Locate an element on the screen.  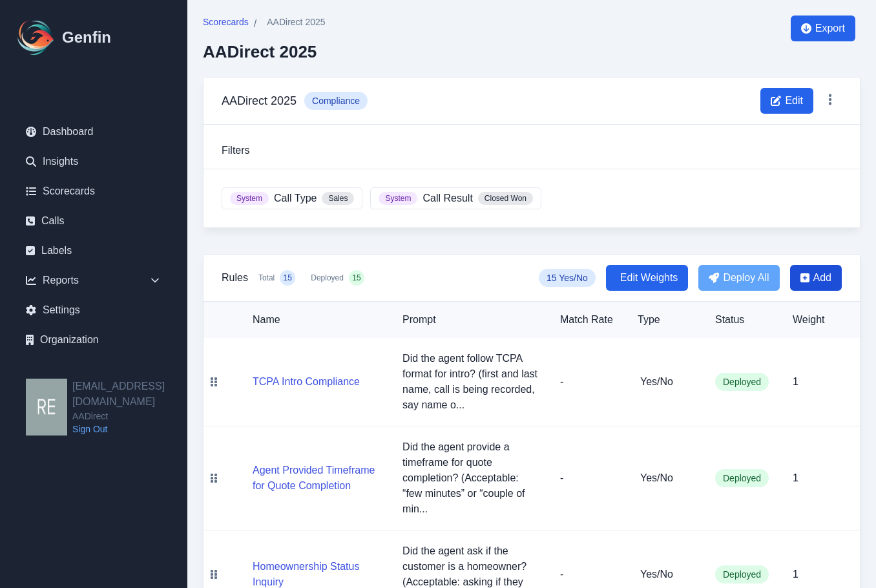
span: Add is located at coordinates (823, 278).